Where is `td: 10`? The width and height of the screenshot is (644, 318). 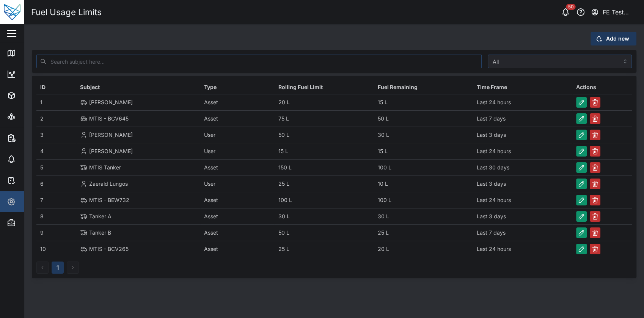 td: 10 is located at coordinates (56, 248).